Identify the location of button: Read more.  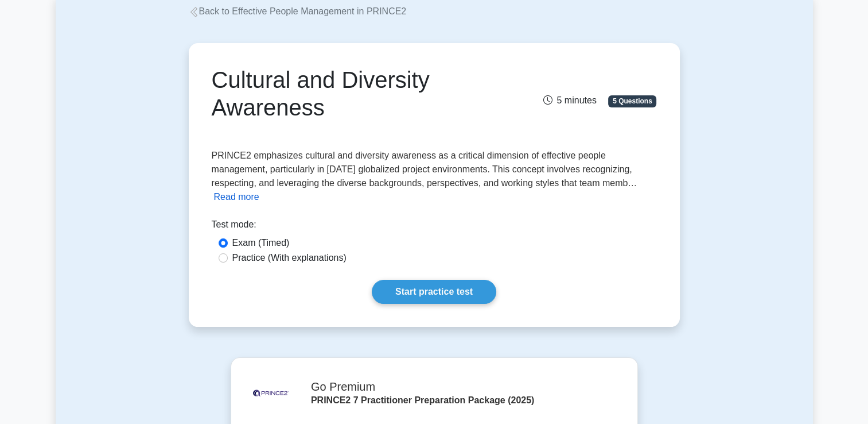
(236, 197).